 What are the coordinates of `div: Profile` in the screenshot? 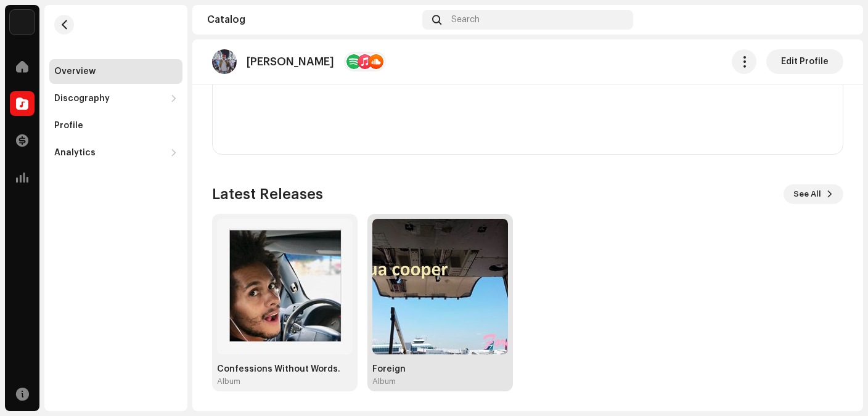 It's located at (68, 125).